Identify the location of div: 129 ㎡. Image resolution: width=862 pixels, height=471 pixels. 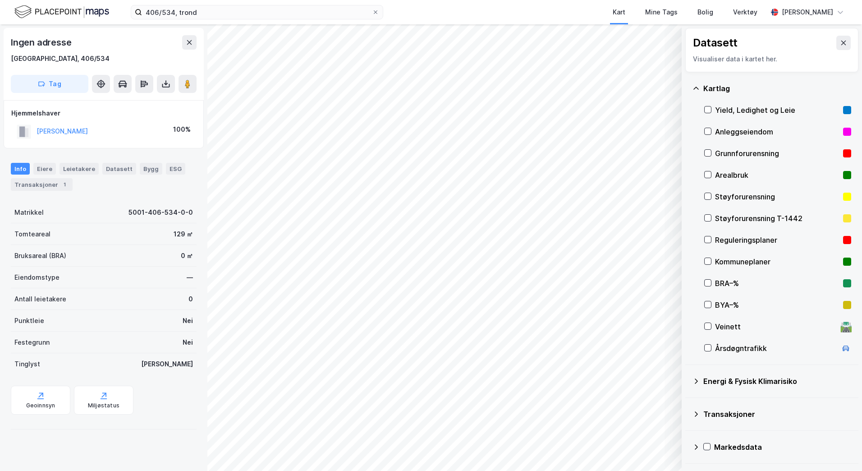
(183, 234).